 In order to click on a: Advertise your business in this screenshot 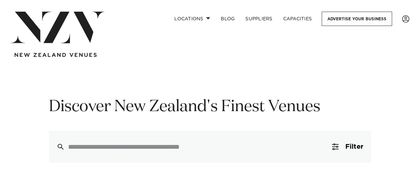, I will do `click(357, 19)`.